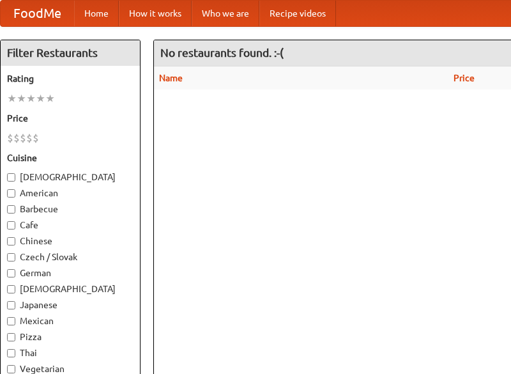 This screenshot has width=511, height=374. Describe the element at coordinates (70, 225) in the screenshot. I see `label: Cafe` at that location.